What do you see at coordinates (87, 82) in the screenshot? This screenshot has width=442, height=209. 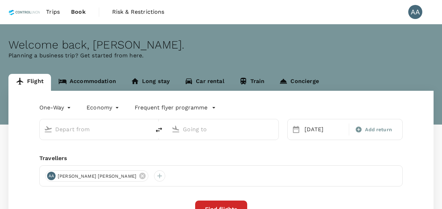 I see `a: Accommodation` at bounding box center [87, 82].